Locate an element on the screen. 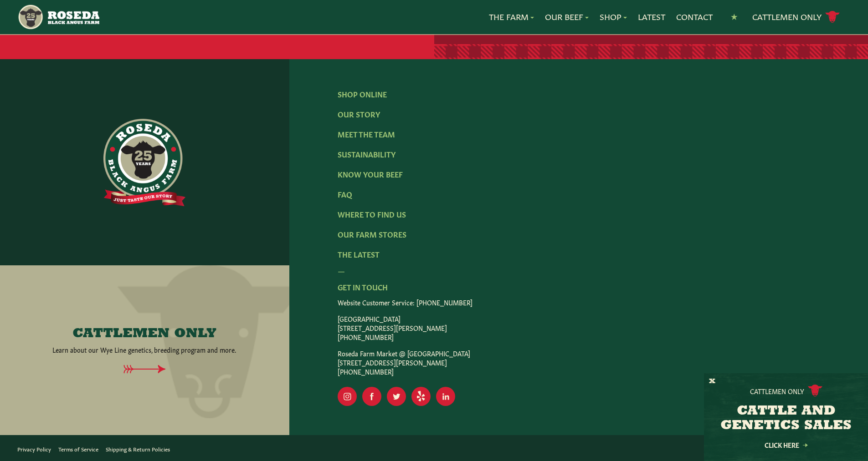 The height and width of the screenshot is (461, 868). img: cattle-icon.svg is located at coordinates (815, 390).